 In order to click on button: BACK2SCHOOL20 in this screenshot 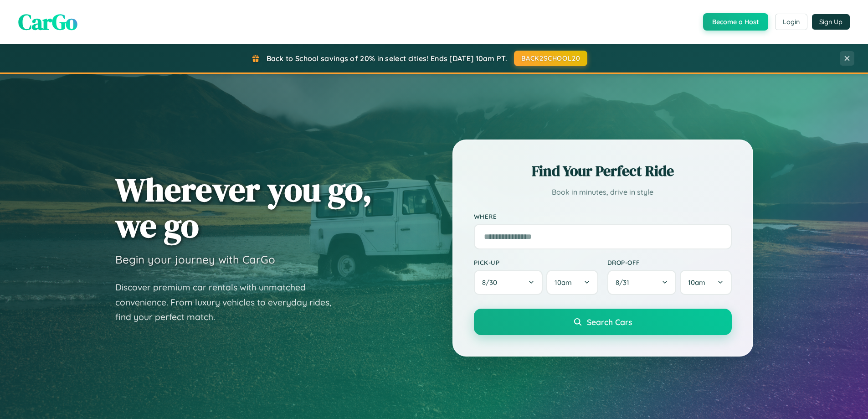, I will do `click(551, 58)`.